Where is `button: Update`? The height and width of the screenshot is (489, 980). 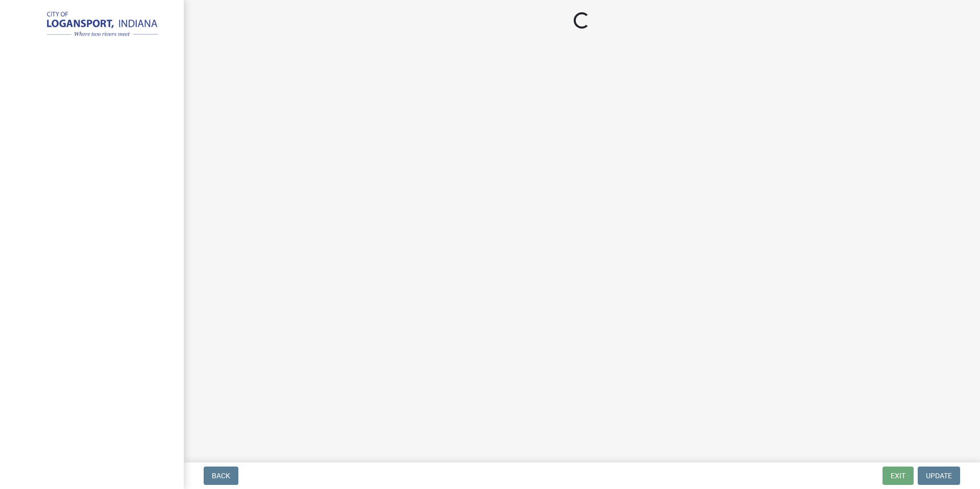 button: Update is located at coordinates (938, 476).